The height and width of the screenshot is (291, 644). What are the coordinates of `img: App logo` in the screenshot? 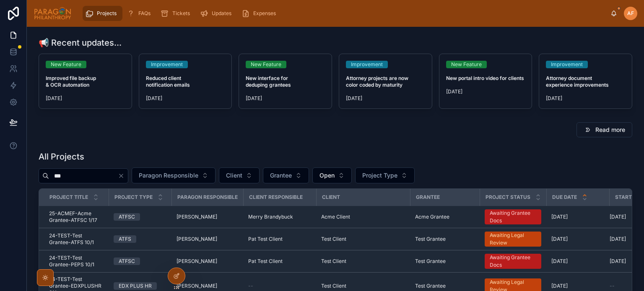 It's located at (52, 14).